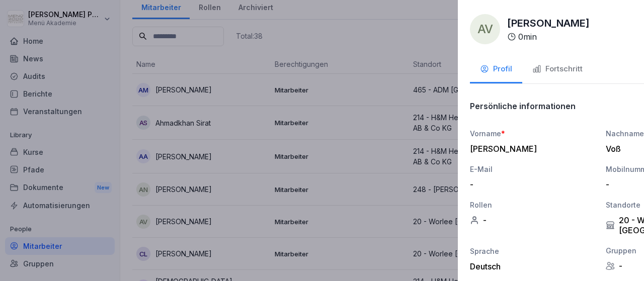 This screenshot has width=644, height=281. Describe the element at coordinates (496, 70) in the screenshot. I see `button: Profil` at that location.